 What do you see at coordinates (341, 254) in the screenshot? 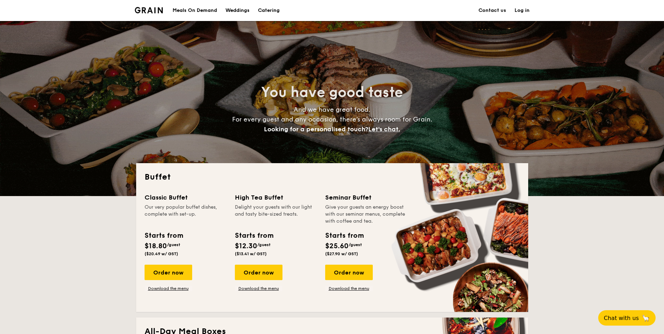
I see `span: ($27.90 w/ GST)` at bounding box center [341, 254].